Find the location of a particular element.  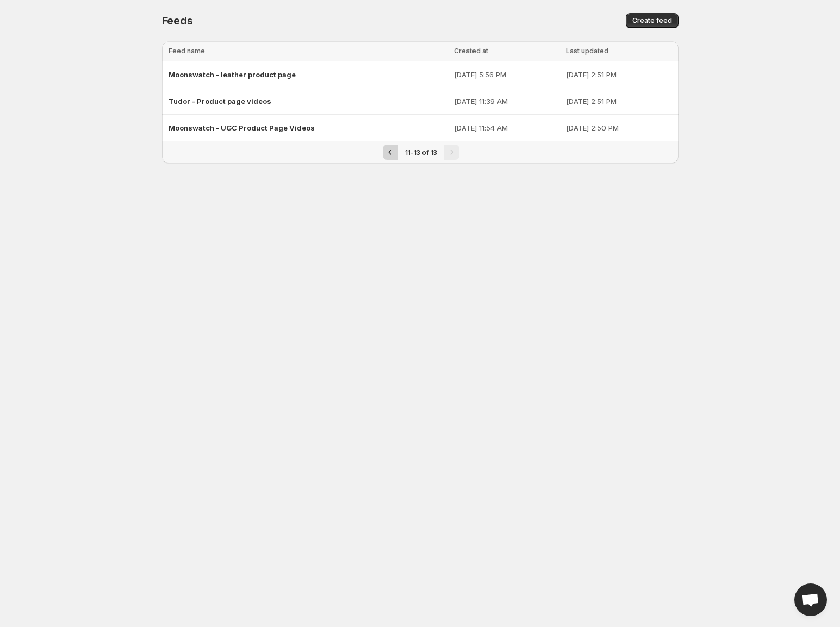

span: Tudor - Product page videos is located at coordinates (220, 101).